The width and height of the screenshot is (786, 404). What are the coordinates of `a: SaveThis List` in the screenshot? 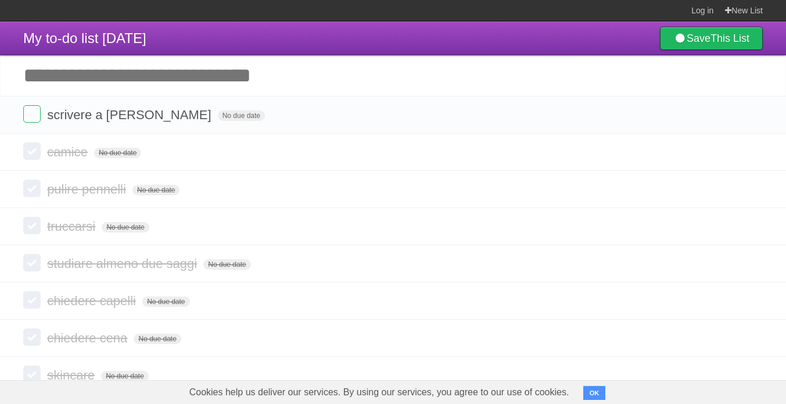 It's located at (711, 38).